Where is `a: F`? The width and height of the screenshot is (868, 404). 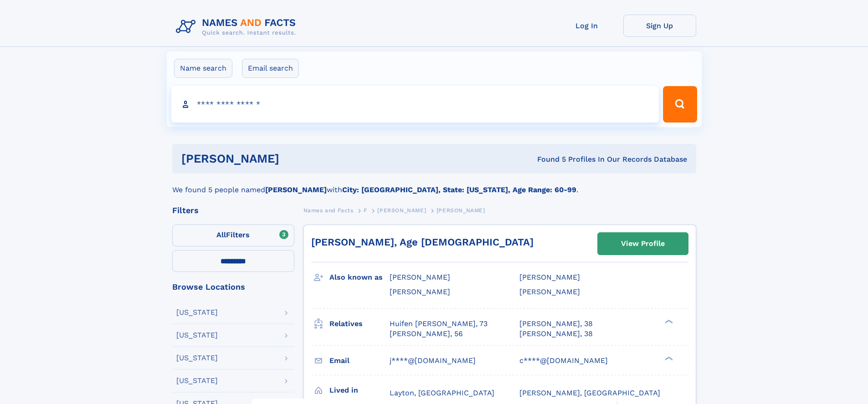 a: F is located at coordinates (365, 210).